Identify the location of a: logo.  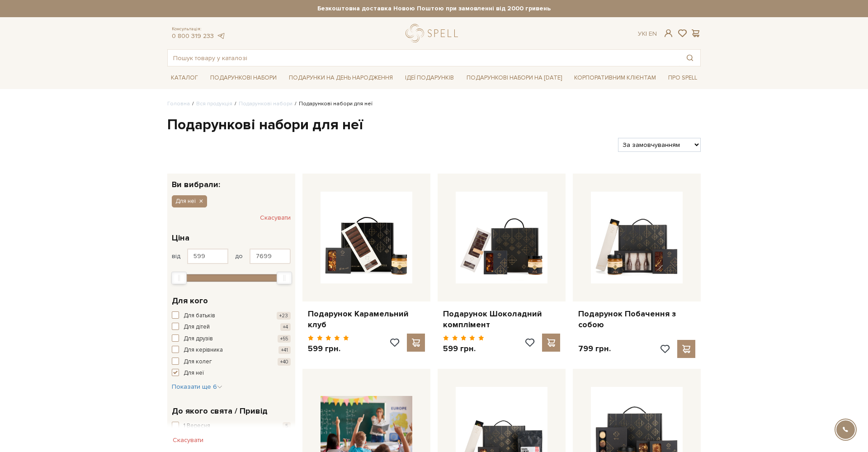
(434, 33).